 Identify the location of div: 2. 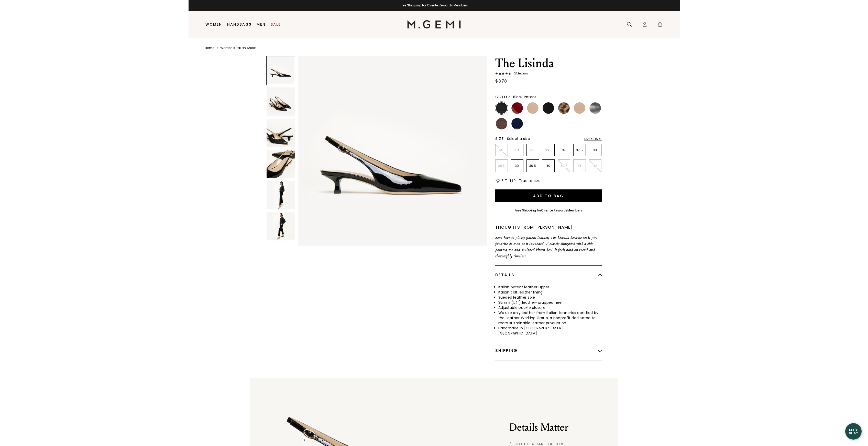
(305, 440).